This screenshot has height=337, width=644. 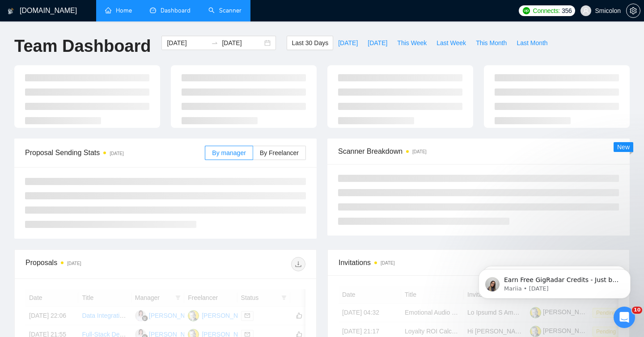 I want to click on button: setting, so click(x=633, y=11).